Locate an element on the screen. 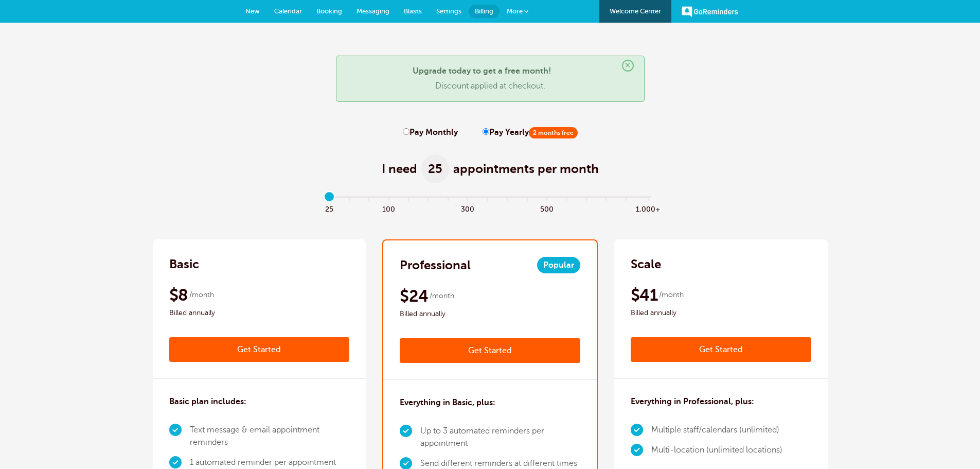 The height and width of the screenshot is (469, 980). span: 1,000+ is located at coordinates (648, 208).